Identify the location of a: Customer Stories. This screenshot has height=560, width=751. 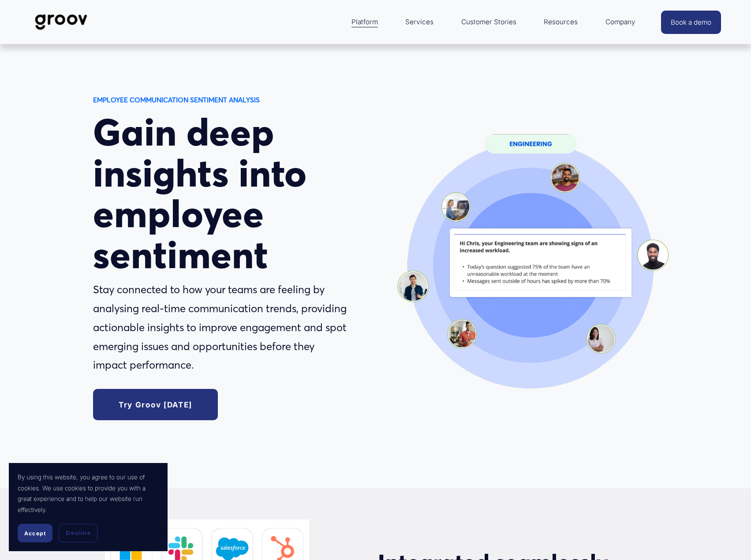
(489, 22).